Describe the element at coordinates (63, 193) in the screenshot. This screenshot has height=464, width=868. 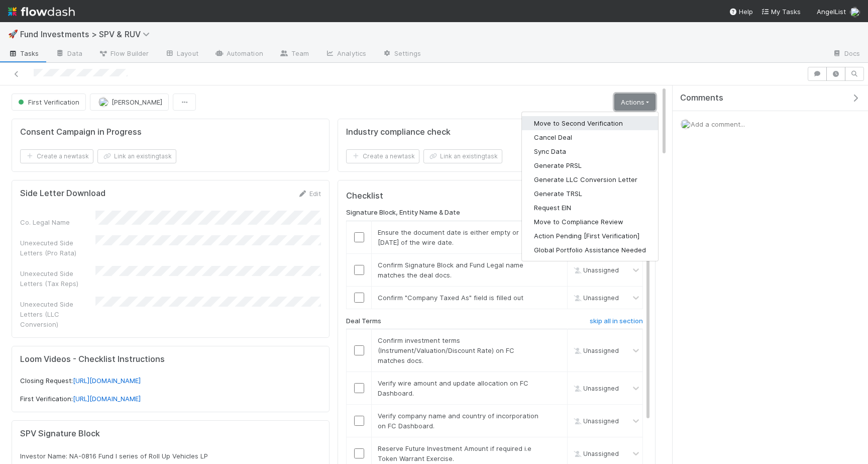
I see `h5: Side Letter Download` at that location.